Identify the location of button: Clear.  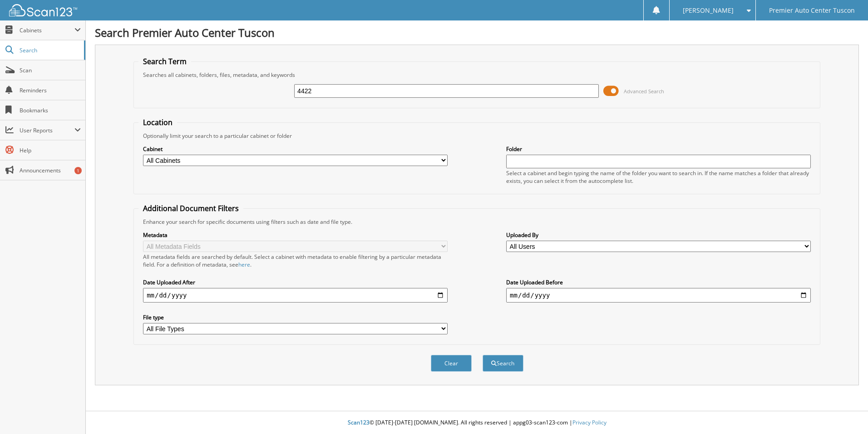
(451, 363).